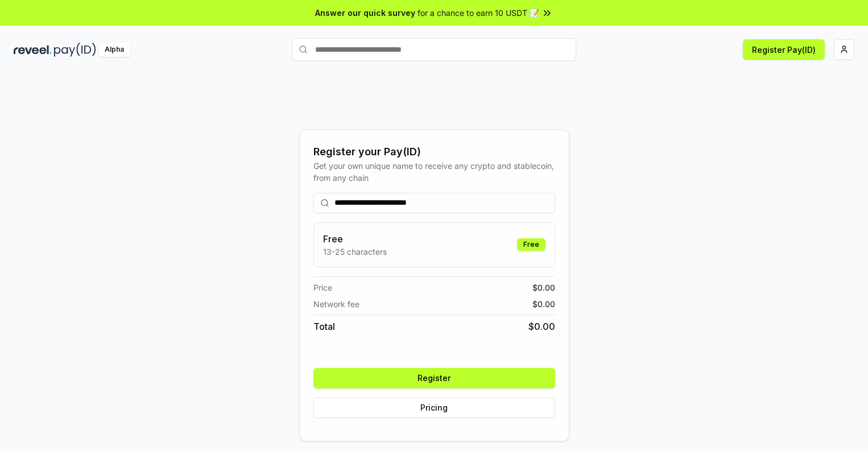 Image resolution: width=868 pixels, height=451 pixels. What do you see at coordinates (355, 251) in the screenshot?
I see `p: 13-25 characters` at bounding box center [355, 251].